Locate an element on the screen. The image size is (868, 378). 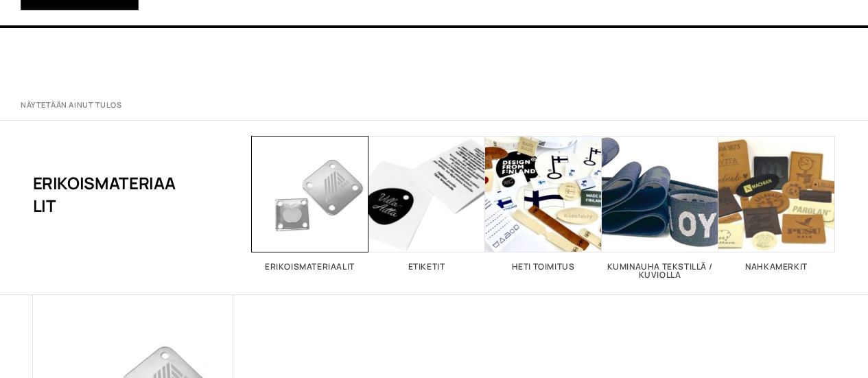
h2: Etiketit is located at coordinates (427, 267).